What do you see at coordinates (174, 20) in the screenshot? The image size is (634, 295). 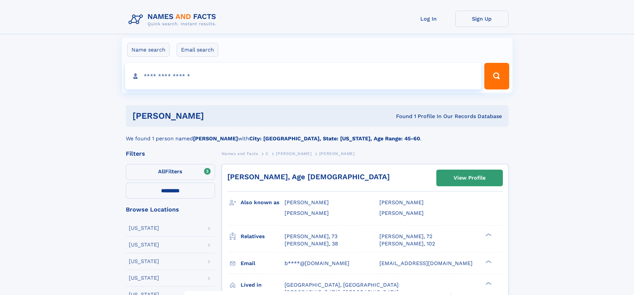 I see `img: Logo Names and Facts` at bounding box center [174, 20].